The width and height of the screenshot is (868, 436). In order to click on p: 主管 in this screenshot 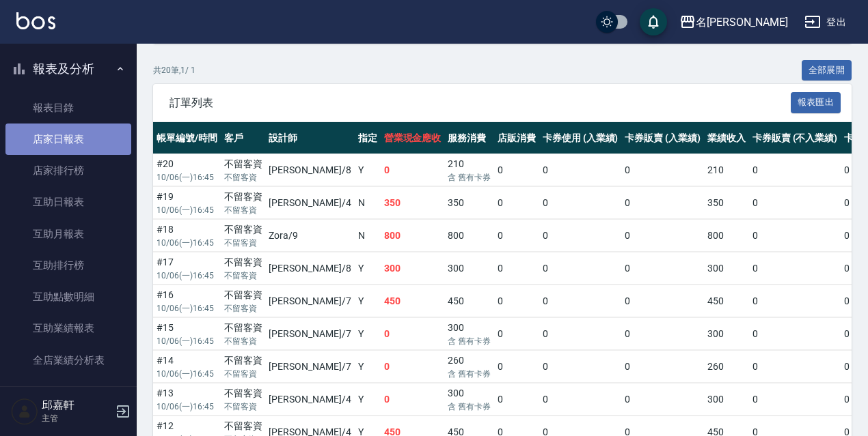, I will do `click(76, 418)`.